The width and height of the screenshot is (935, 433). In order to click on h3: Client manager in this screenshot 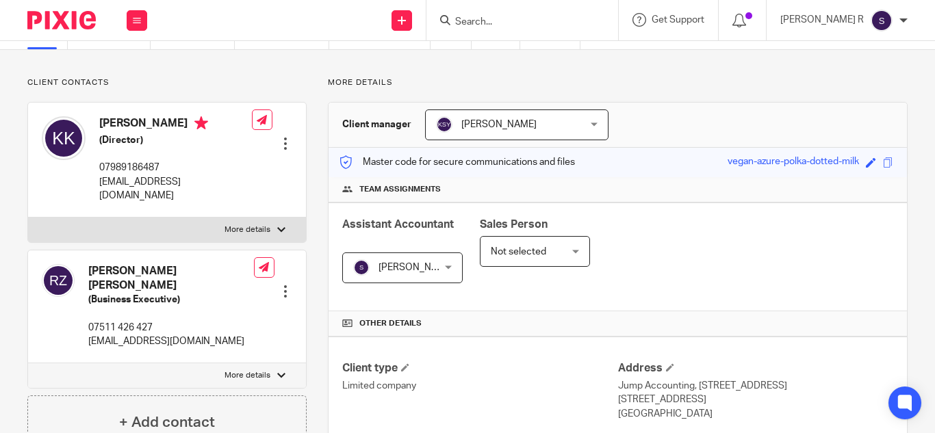, I will do `click(376, 125)`.